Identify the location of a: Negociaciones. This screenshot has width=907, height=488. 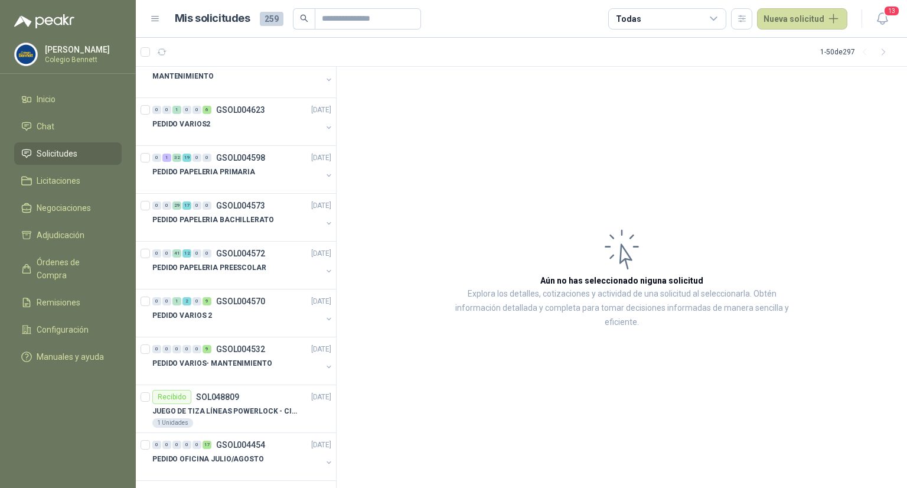
(68, 208).